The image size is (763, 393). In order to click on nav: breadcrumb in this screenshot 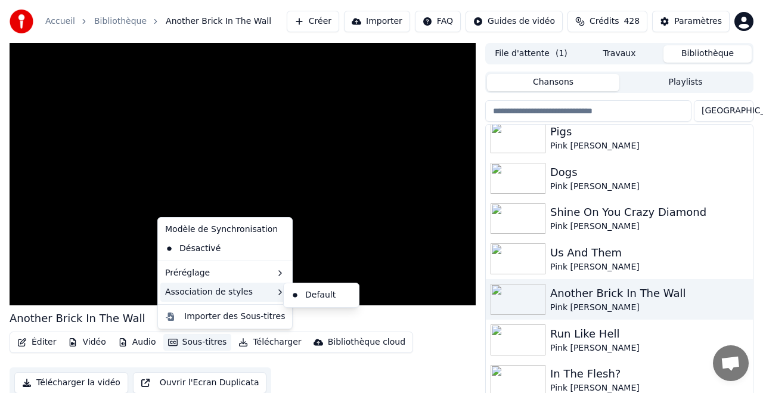, I will do `click(158, 21)`.